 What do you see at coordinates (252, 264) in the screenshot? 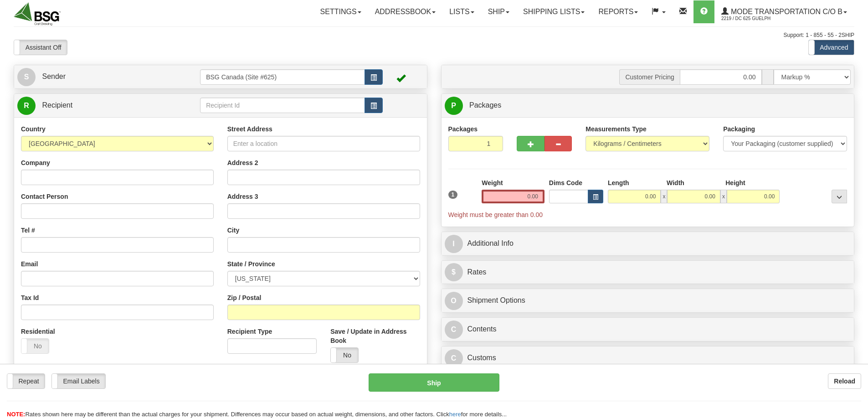
I see `label: State / Province` at bounding box center [252, 264].